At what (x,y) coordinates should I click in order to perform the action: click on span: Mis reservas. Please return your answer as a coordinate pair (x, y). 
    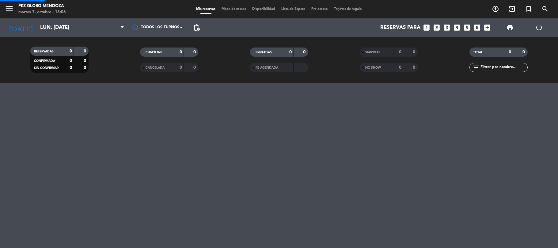
    Looking at the image, I should click on (206, 9).